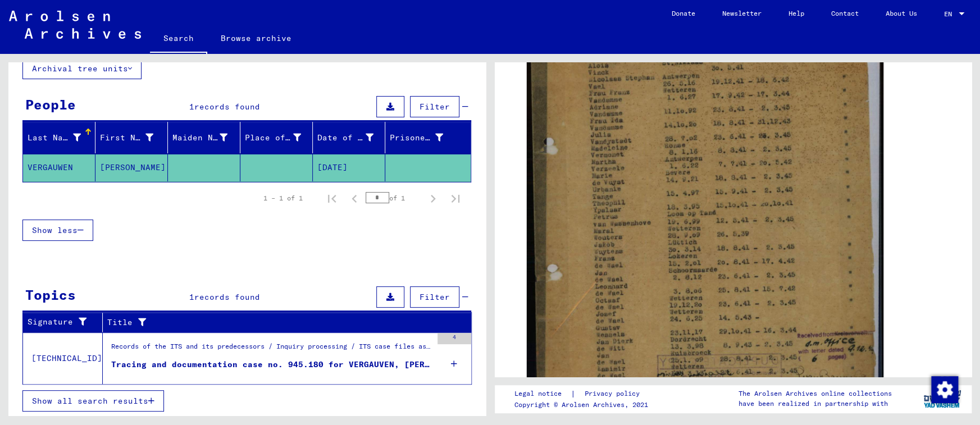 The image size is (980, 425). Describe the element at coordinates (178, 40) in the screenshot. I see `a: Search` at that location.